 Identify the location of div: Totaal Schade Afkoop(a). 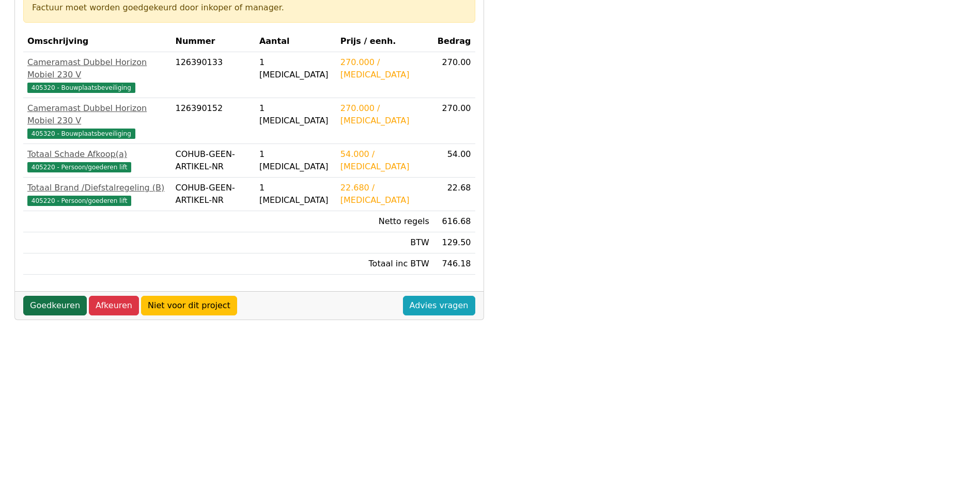
(98, 154).